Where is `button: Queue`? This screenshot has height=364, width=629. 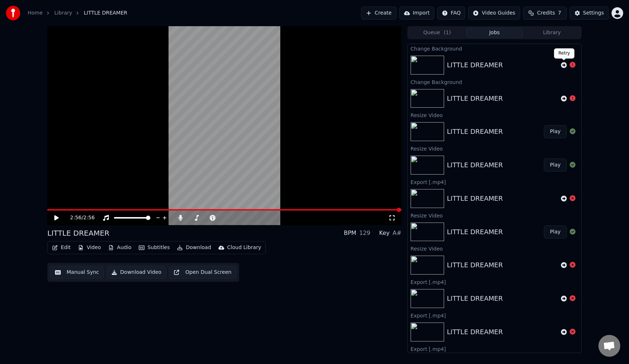 button: Queue is located at coordinates (437, 33).